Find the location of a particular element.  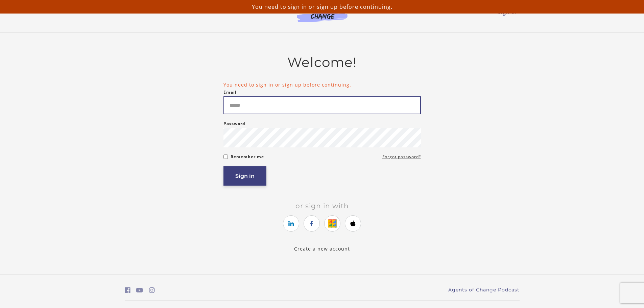

label: Email is located at coordinates (230, 93).